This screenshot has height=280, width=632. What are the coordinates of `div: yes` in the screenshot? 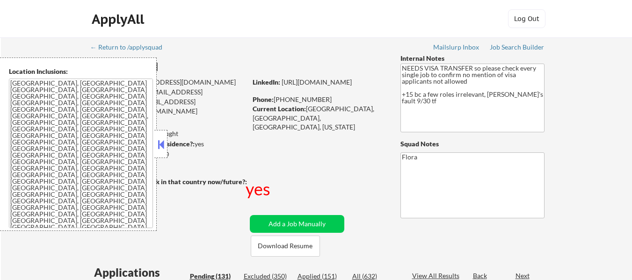 It's located at (259, 189).